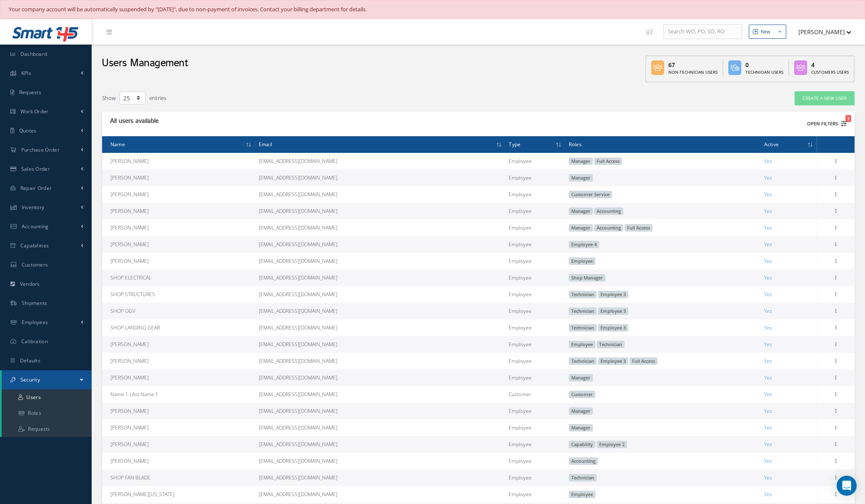 Image resolution: width=865 pixels, height=504 pixels. I want to click on span: Customers, so click(35, 265).